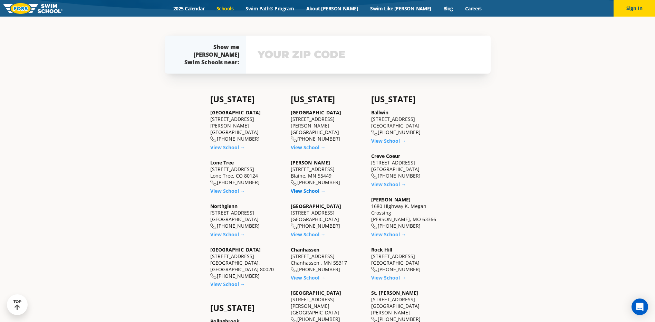 Image resolution: width=655 pixels, height=322 pixels. What do you see at coordinates (369, 55) in the screenshot?
I see `input: YOUR ZIP CODE` at bounding box center [369, 55].